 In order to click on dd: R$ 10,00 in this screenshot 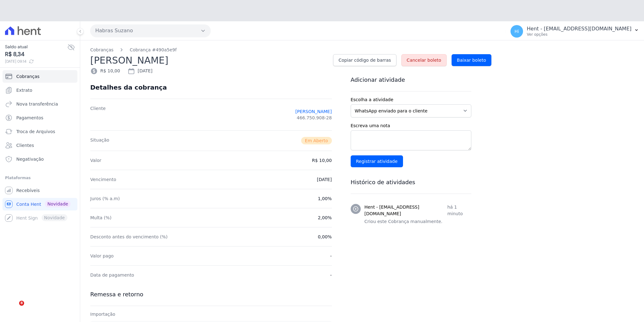, I will do `click(322, 160)`.